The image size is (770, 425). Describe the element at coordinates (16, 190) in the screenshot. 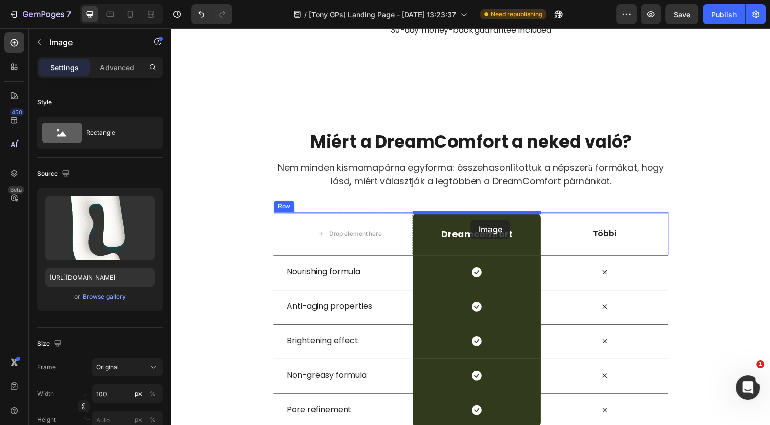

I see `div: Beta` at that location.